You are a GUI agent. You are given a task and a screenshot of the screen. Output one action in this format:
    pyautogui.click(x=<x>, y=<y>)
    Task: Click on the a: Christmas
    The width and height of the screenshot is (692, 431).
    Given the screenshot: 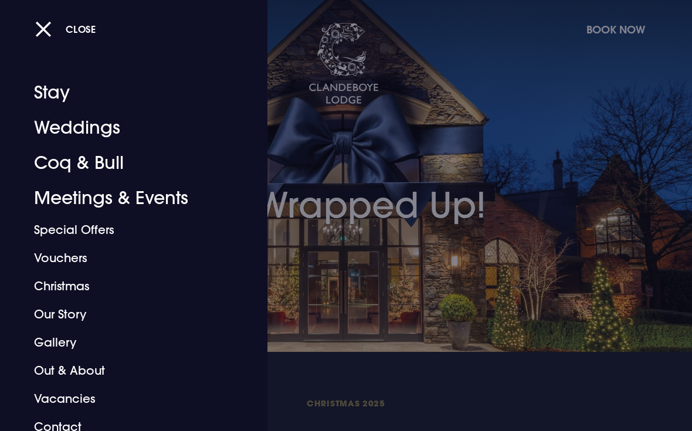 What is the action you would take?
    pyautogui.click(x=125, y=286)
    